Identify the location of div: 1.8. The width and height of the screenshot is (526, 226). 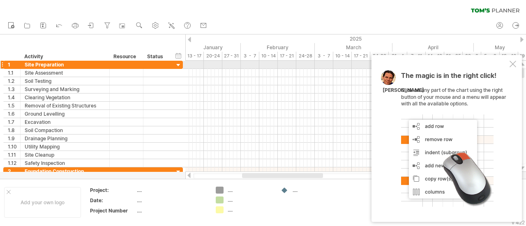
(14, 130).